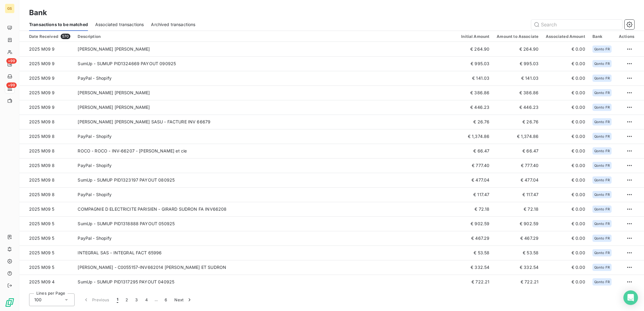  Describe the element at coordinates (475, 122) in the screenshot. I see `td: € 26.76` at that location.